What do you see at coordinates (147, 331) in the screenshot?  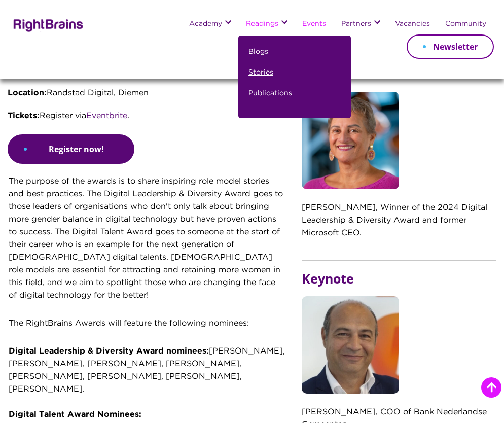 I see `p: The RightBrains Awards will feature the following nominees:` at bounding box center [147, 331].